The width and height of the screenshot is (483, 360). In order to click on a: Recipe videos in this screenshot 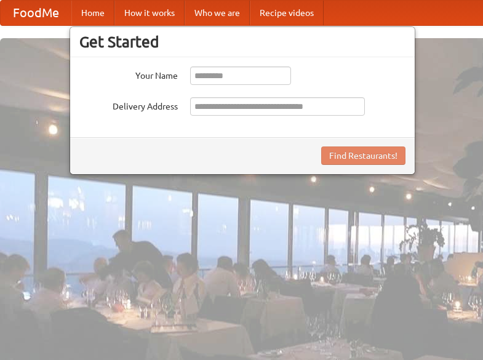, I will do `click(287, 13)`.